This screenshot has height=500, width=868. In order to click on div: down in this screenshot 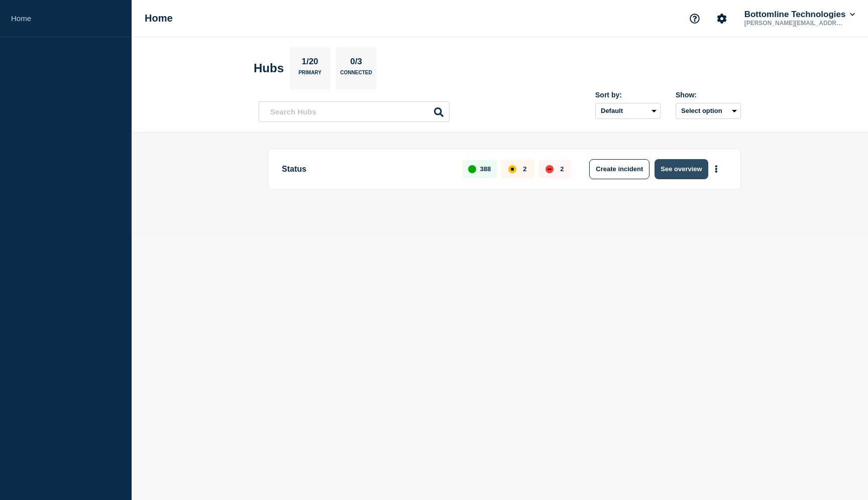, I will do `click(549, 170)`.